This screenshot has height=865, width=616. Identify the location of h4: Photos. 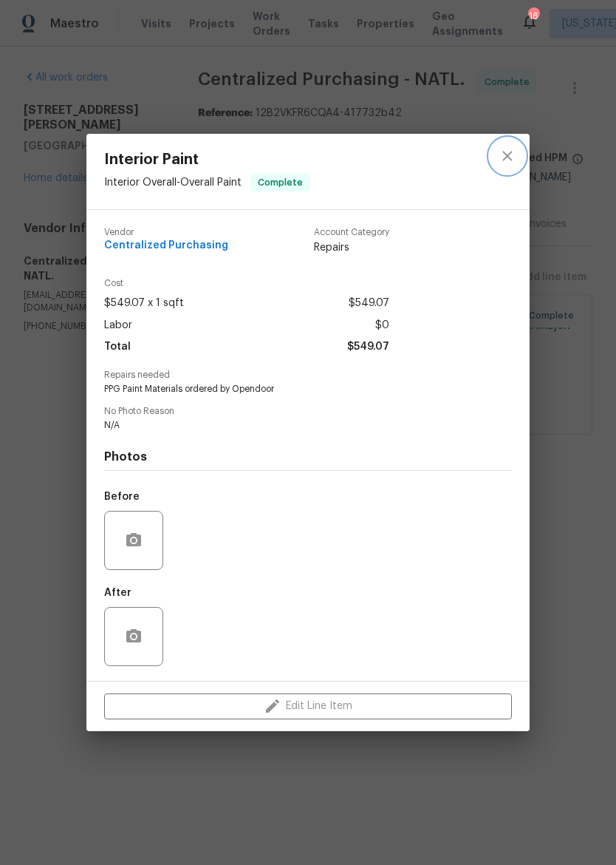
(308, 457).